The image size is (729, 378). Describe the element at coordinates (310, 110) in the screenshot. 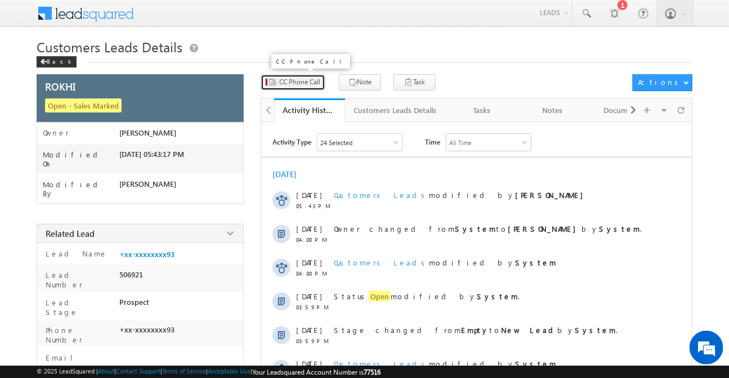

I see `div: Activity History` at that location.